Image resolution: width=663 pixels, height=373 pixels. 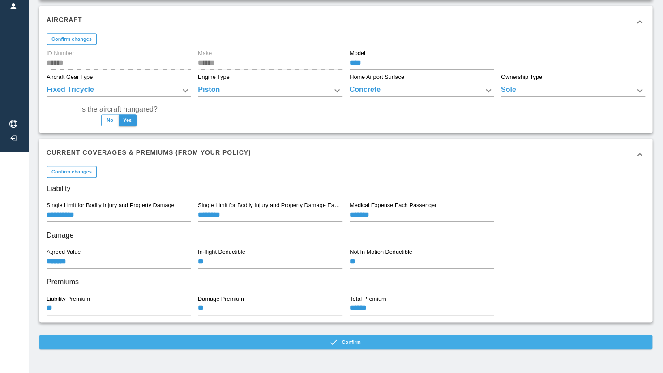 I want to click on label: Liability Premium, so click(x=68, y=298).